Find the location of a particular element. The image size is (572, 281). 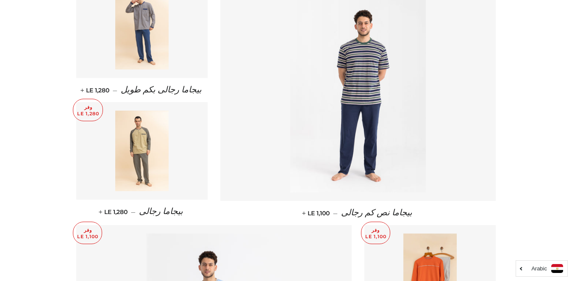

a: بيجاما رجالى — LE 1,280 is located at coordinates (142, 211).